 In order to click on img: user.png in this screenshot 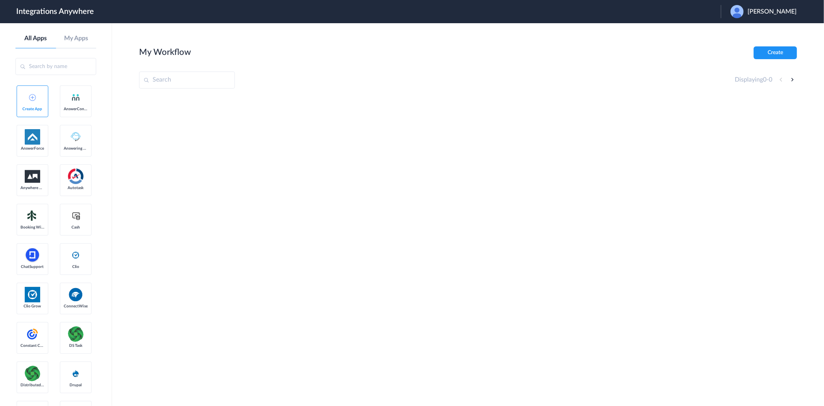, I will do `click(737, 12)`.